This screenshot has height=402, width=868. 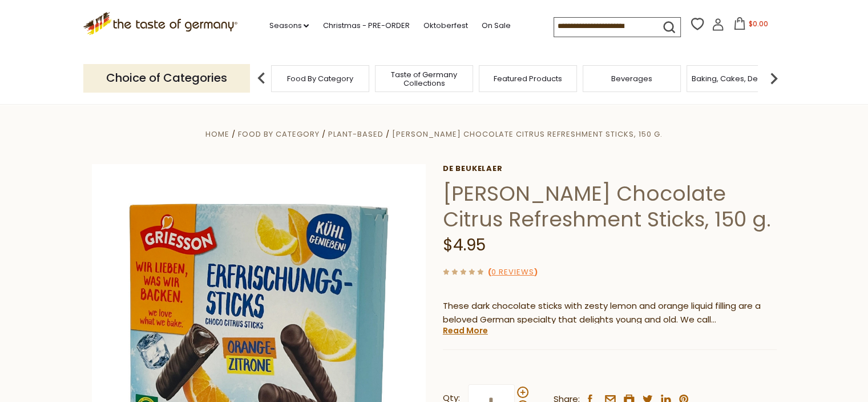 What do you see at coordinates (446, 25) in the screenshot?
I see `a: Oktoberfest` at bounding box center [446, 25].